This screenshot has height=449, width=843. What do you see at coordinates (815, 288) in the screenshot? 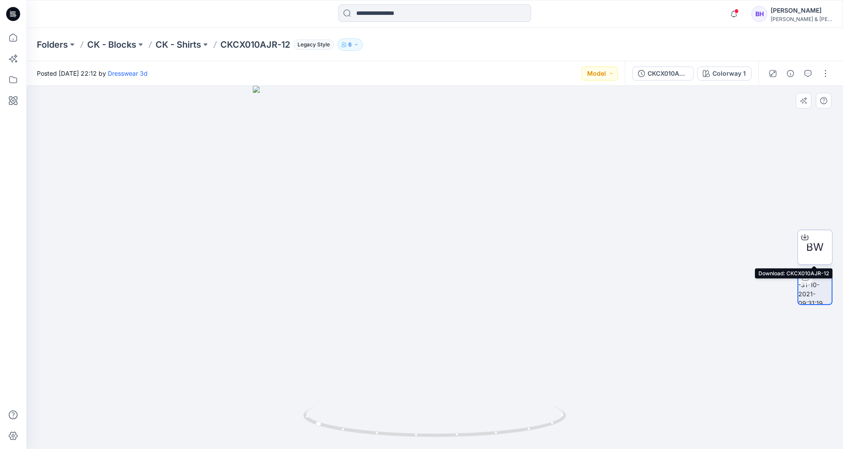
I see `img: turntable-31-10-2021-09:31:19` at bounding box center [815, 288].